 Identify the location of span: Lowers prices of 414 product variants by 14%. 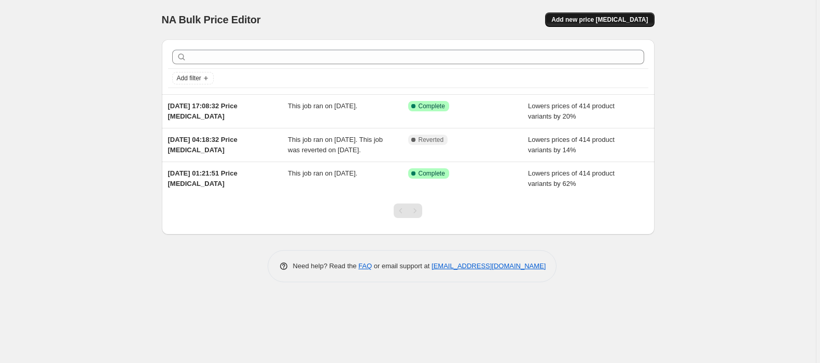
(571, 145).